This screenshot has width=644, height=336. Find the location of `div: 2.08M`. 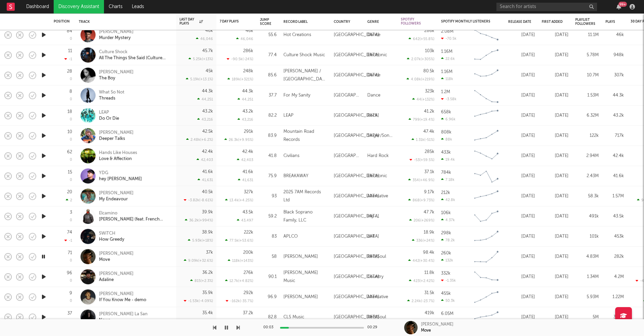

div: 2.08M is located at coordinates (447, 31).